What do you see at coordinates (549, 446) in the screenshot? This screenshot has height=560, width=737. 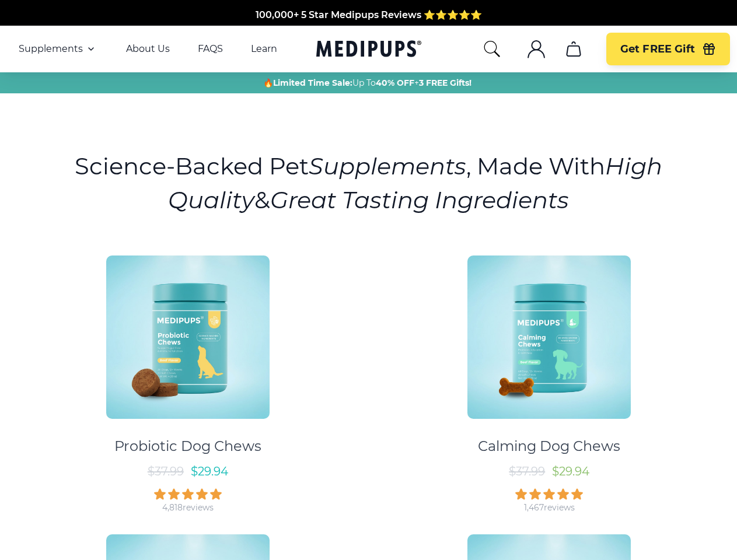 I see `div: Calming Dog Chews` at bounding box center [549, 446].